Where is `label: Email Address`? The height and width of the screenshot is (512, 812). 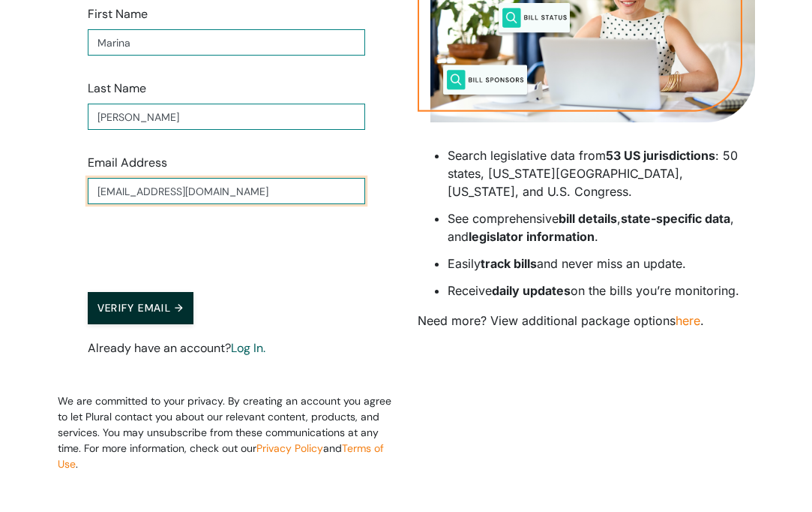 label: Email Address is located at coordinates (128, 163).